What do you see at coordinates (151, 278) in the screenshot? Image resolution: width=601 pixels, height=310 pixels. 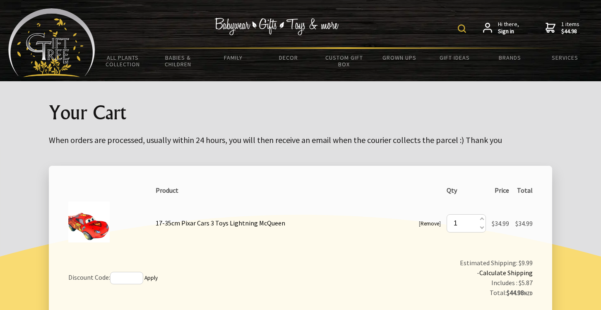 I see `a: Apply` at bounding box center [151, 278].